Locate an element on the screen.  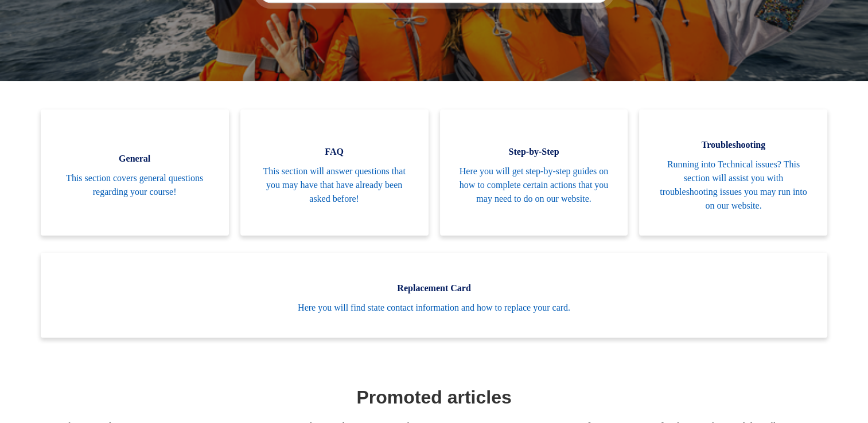
span: Troubleshooting is located at coordinates (733, 145).